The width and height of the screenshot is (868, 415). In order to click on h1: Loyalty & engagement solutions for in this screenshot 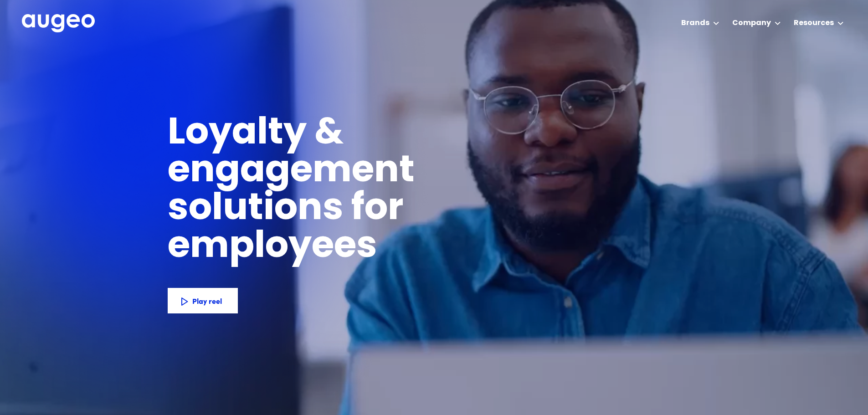, I will do `click(365, 172)`.